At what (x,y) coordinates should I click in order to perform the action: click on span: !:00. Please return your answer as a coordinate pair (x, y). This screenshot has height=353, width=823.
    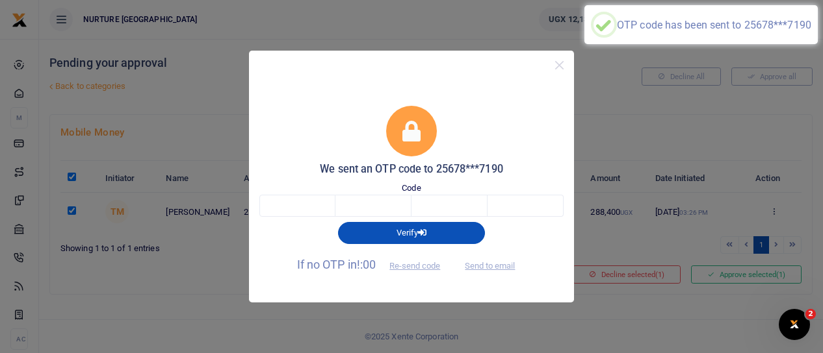
    Looking at the image, I should click on (366, 264).